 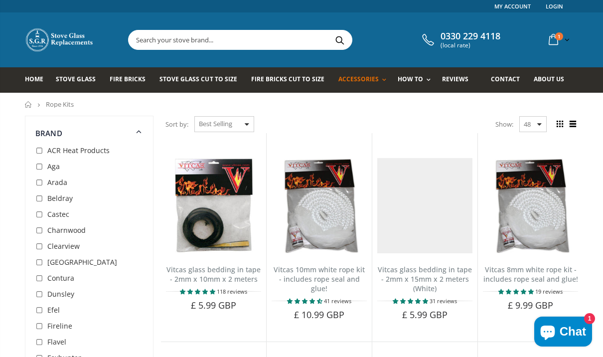 What do you see at coordinates (553, 80) in the screenshot?
I see `a: About us` at bounding box center [553, 80].